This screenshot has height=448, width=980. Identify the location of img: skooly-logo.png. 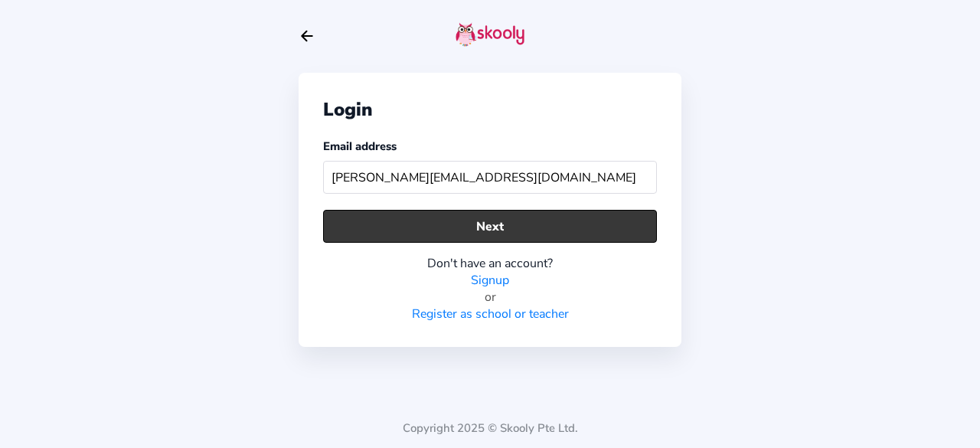
(490, 35).